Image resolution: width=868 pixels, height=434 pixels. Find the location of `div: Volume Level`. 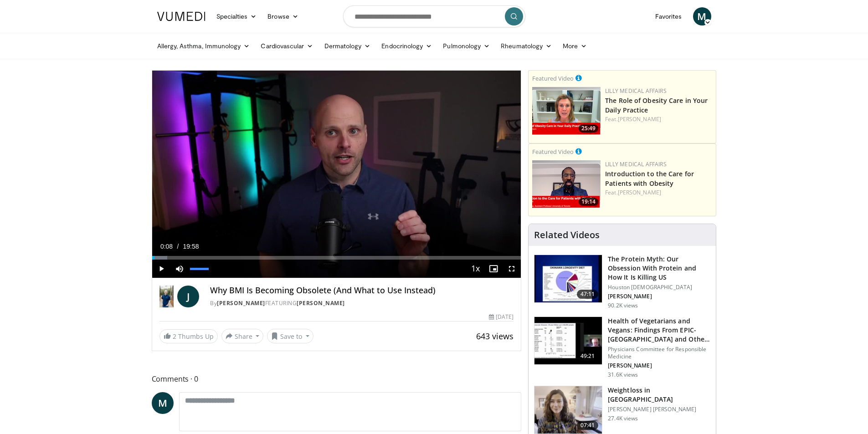

div: Volume Level is located at coordinates (199, 269).